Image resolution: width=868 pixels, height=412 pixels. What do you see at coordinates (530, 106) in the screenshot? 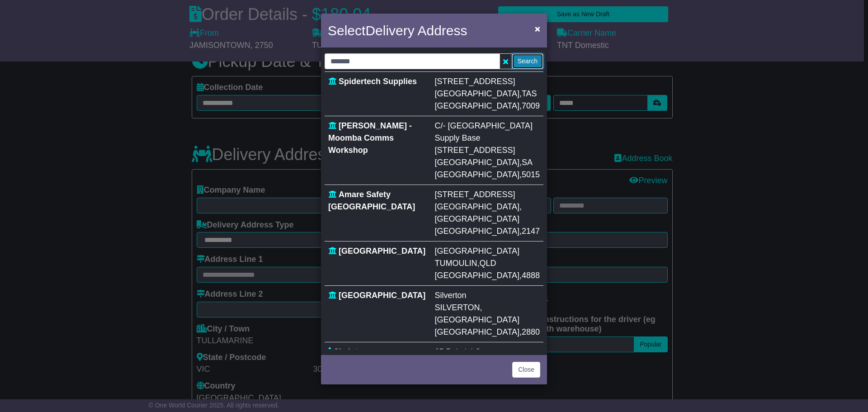
I see `span: 7009` at bounding box center [530, 106].